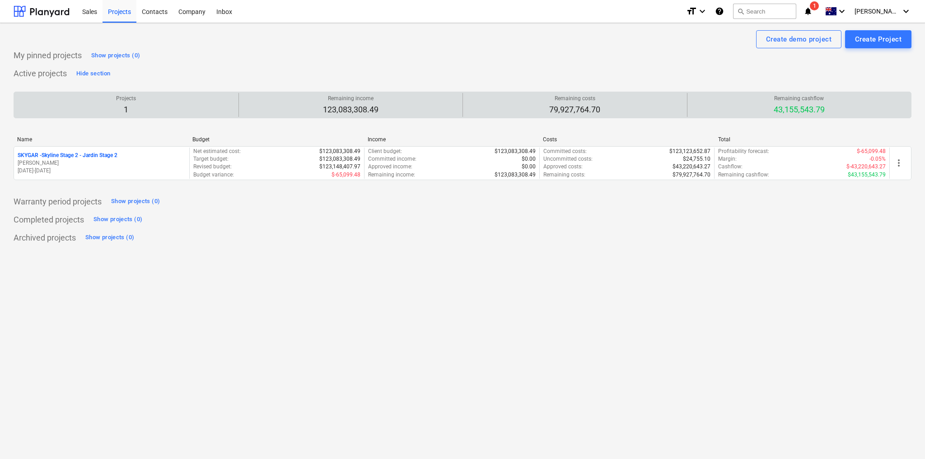 Image resolution: width=925 pixels, height=459 pixels. Describe the element at coordinates (866, 167) in the screenshot. I see `p: $-43,220,643.27` at that location.